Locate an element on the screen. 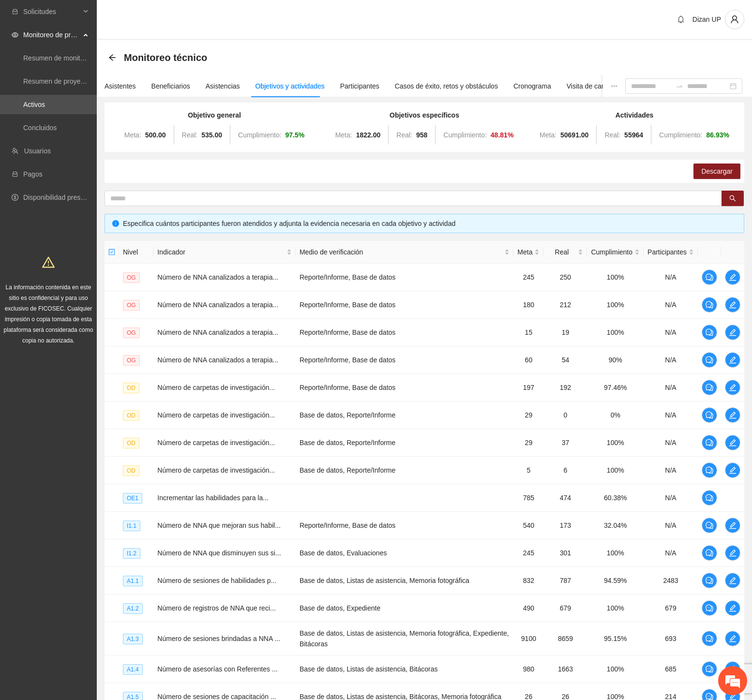 This screenshot has height=700, width=752. span: Medio de verificación is located at coordinates (401, 252).